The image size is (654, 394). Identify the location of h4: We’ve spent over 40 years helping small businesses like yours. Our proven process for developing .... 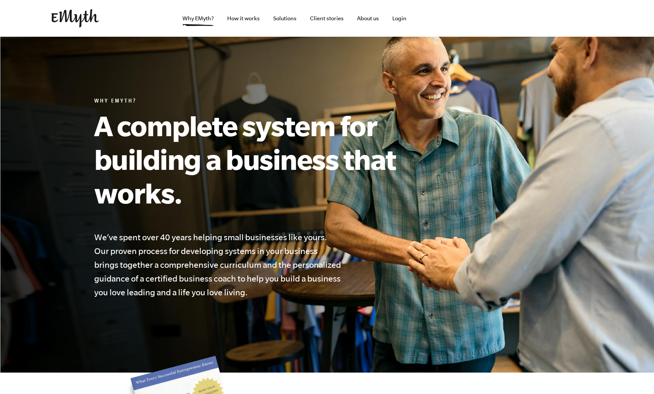
(218, 265).